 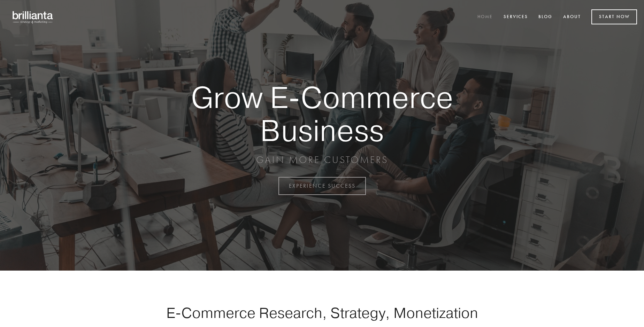 I want to click on a: About, so click(x=572, y=17).